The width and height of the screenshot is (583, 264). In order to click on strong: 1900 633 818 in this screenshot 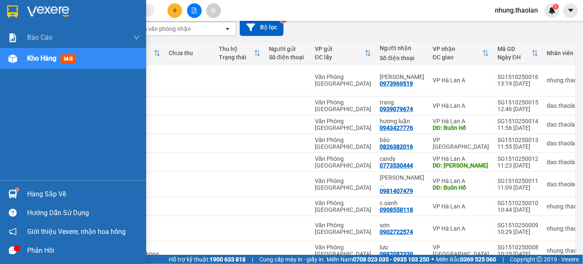, I will do `click(228, 259)`.